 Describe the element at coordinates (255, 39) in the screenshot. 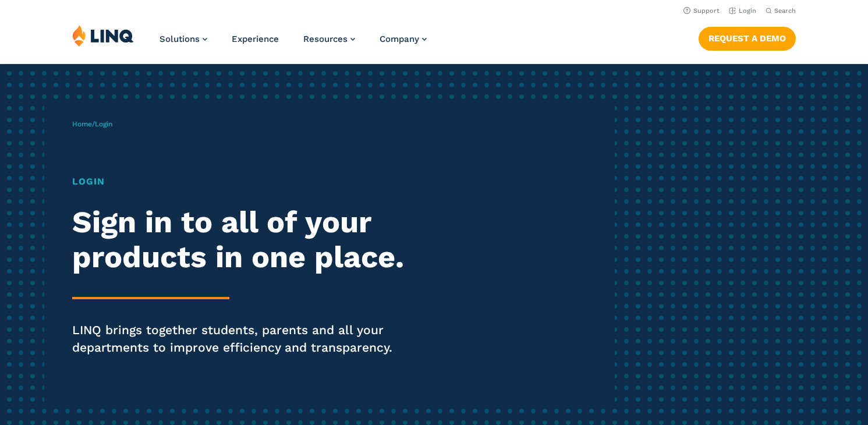

I see `span: Experience` at that location.